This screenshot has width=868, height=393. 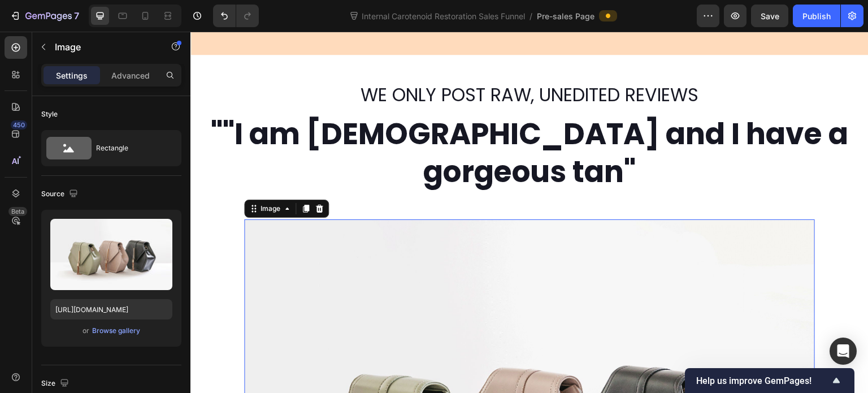 What do you see at coordinates (60, 194) in the screenshot?
I see `div: Source` at bounding box center [60, 194].